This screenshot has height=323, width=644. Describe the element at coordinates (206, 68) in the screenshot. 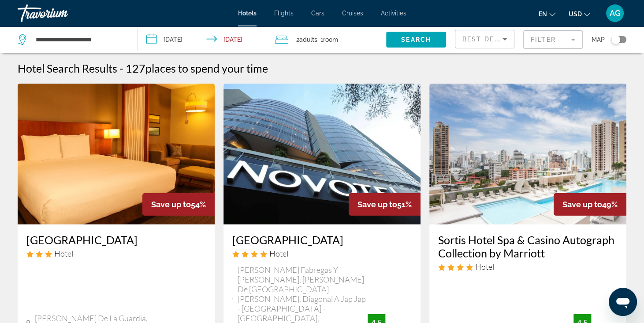

I see `span: places to spend your time` at that location.